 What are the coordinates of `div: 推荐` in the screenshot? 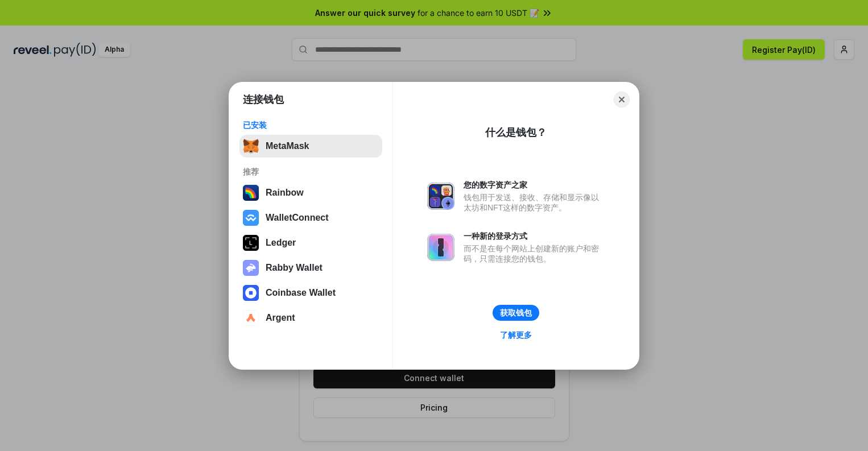 It's located at (310, 172).